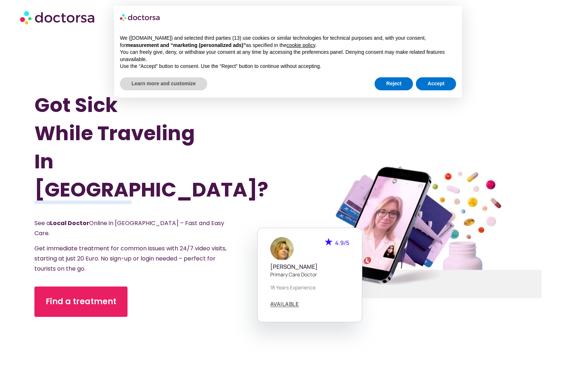 This screenshot has width=576, height=392. I want to click on span: Get immediate treatment for common issues with 24/7 video visits, starting at just 20 Euro. No si..., so click(130, 259).